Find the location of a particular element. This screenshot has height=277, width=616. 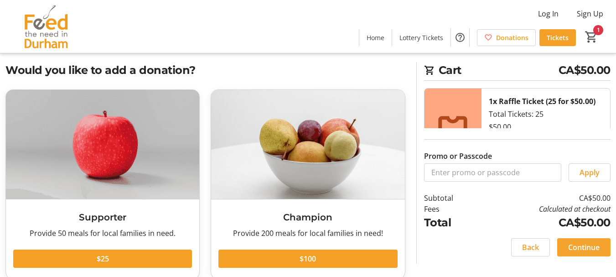

h2: Would you like to add a donation? is located at coordinates (205, 70).